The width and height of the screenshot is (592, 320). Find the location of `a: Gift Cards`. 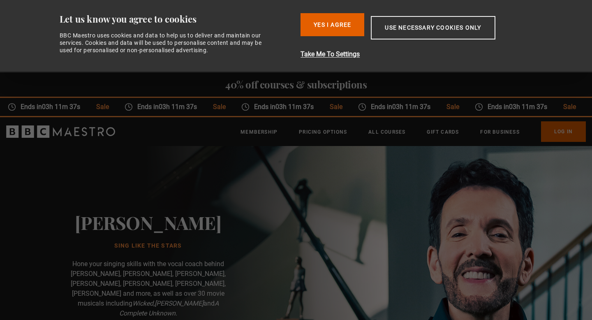

a: Gift Cards is located at coordinates (443, 132).